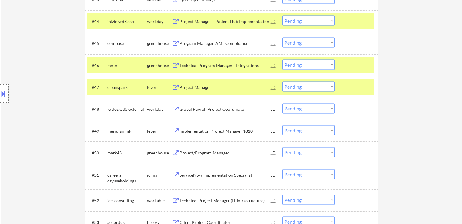  Describe the element at coordinates (225, 109) in the screenshot. I see `div: Global Payroll Project Coordinator` at that location.